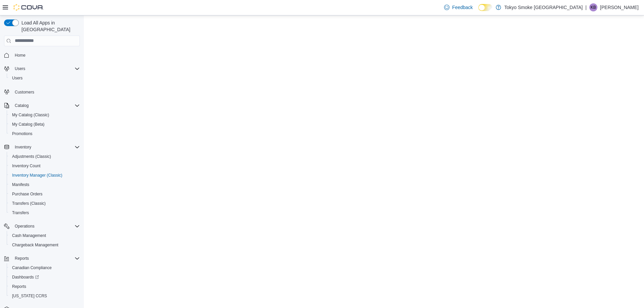 This screenshot has height=308, width=644. Describe the element at coordinates (485, 7) in the screenshot. I see `input: Dark Mode` at that location.